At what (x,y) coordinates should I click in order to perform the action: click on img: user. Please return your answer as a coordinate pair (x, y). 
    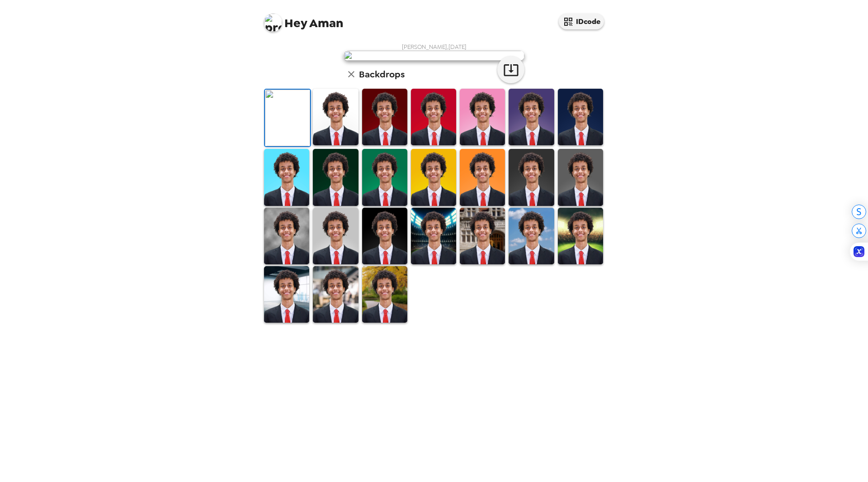
    Looking at the image, I should click on (434, 56).